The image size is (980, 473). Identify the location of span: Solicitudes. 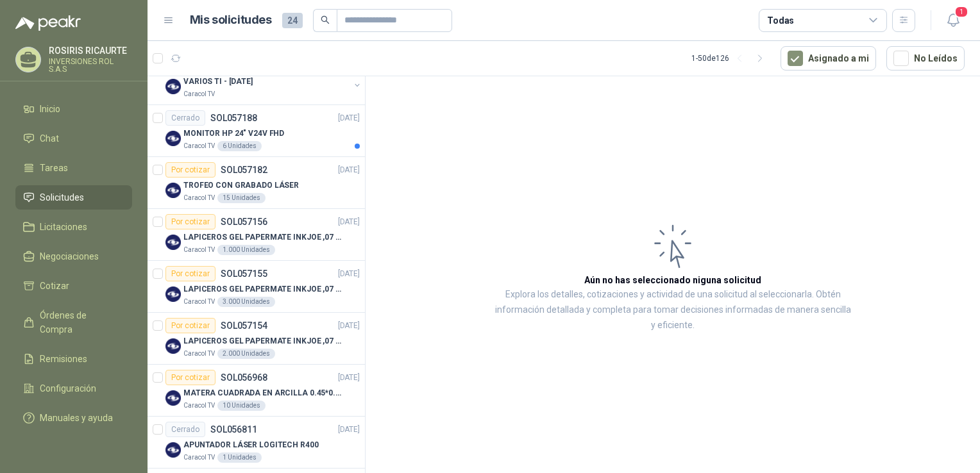
(61, 197).